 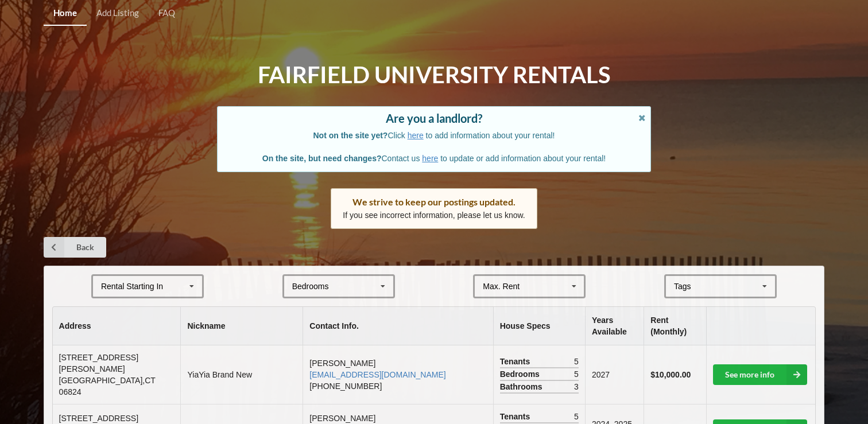 What do you see at coordinates (118, 13) in the screenshot?
I see `a: Add Listing` at bounding box center [118, 13].